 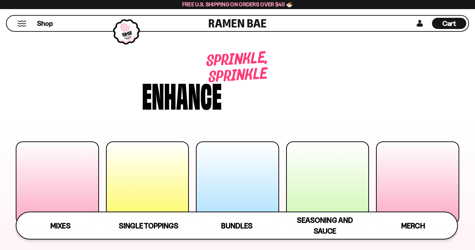 What do you see at coordinates (45, 23) in the screenshot?
I see `a: Shop` at bounding box center [45, 23].